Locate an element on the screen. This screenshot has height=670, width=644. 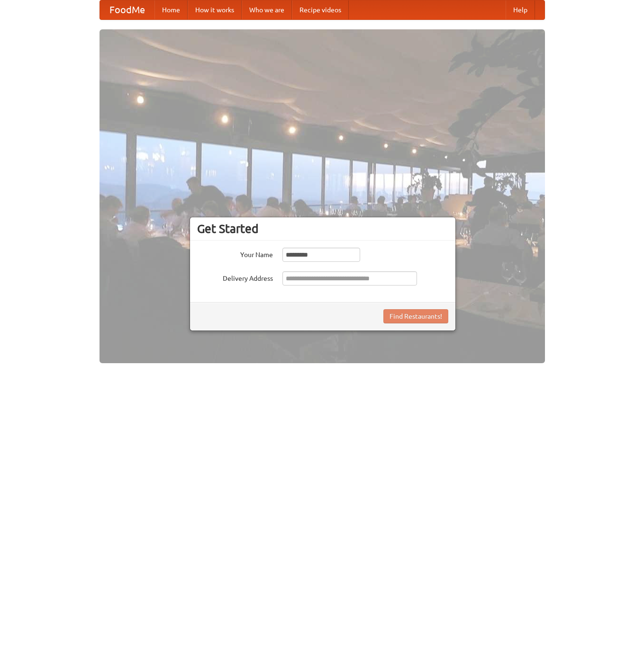
label: Delivery Address is located at coordinates (235, 277).